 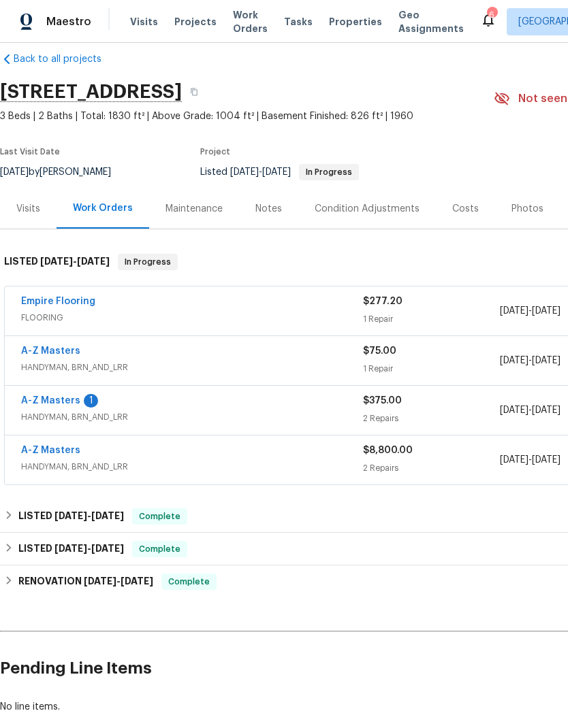 I want to click on a: Empire Flooring, so click(x=58, y=301).